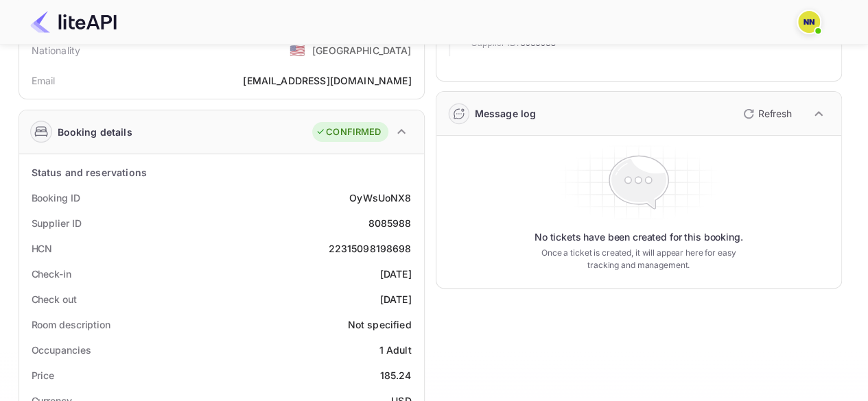 This screenshot has width=868, height=401. I want to click on div: Check-in, so click(52, 274).